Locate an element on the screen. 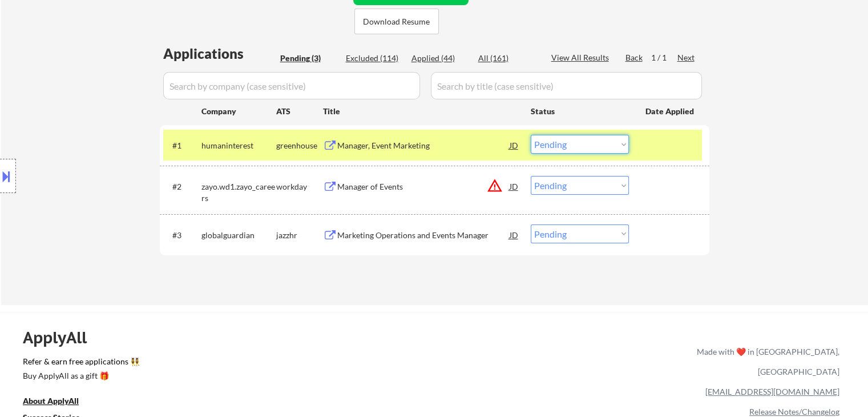 This screenshot has height=417, width=868. input: Search by company (case sensitive) is located at coordinates (292, 86).